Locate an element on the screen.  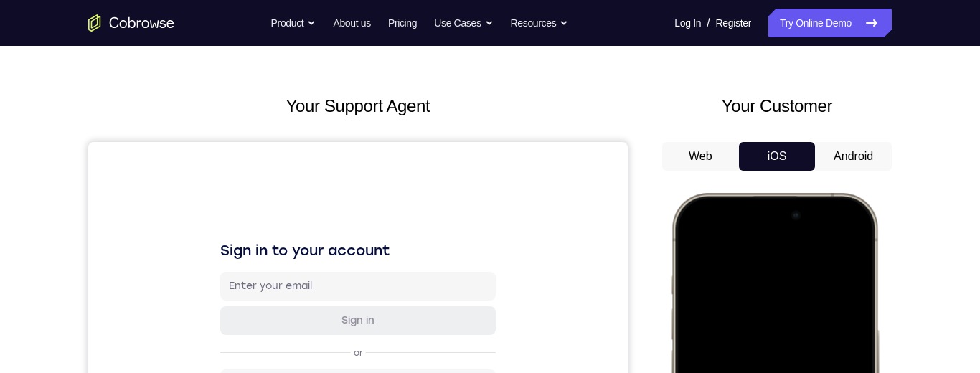
div: Sign in with Zendesk is located at coordinates (281, 345).